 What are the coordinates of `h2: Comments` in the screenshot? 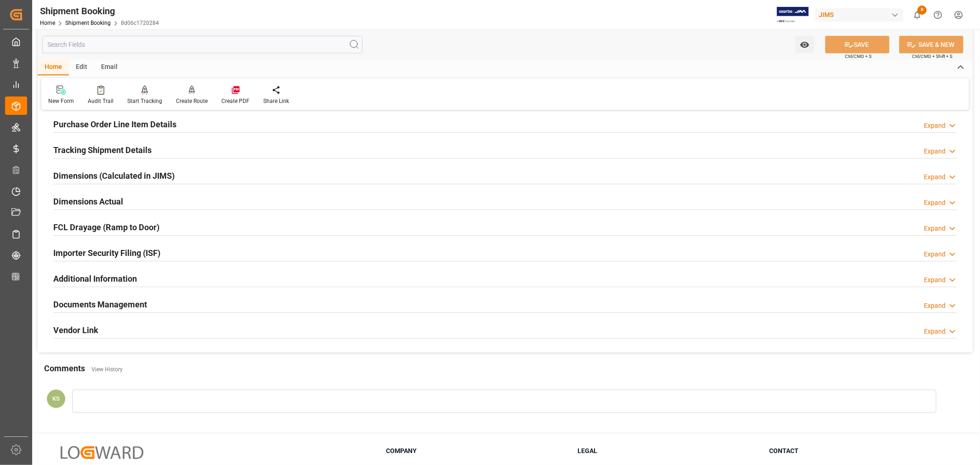 It's located at (64, 368).